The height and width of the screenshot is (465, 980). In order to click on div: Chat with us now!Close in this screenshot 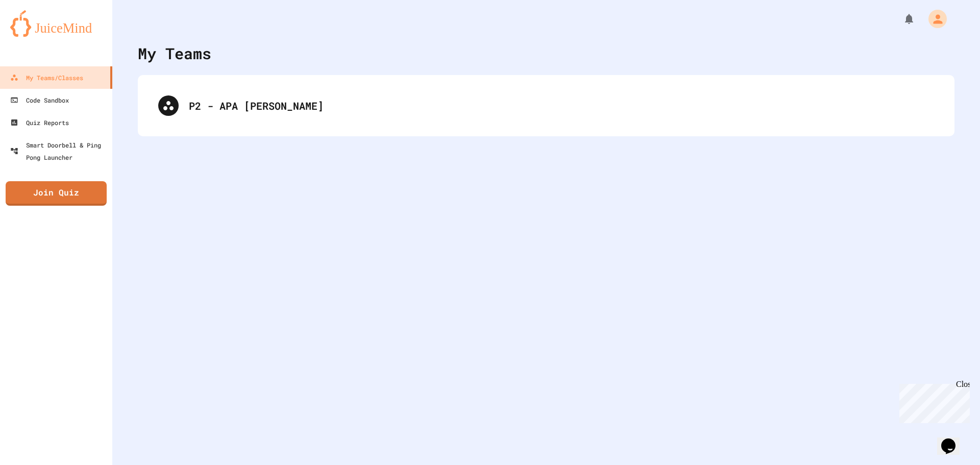, I will do `click(37, 34)`.